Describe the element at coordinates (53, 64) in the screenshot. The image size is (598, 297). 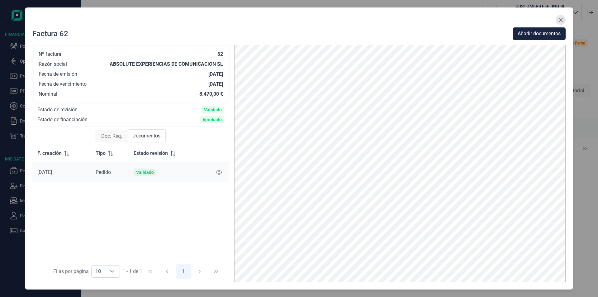
I see `div: Razón social` at that location.